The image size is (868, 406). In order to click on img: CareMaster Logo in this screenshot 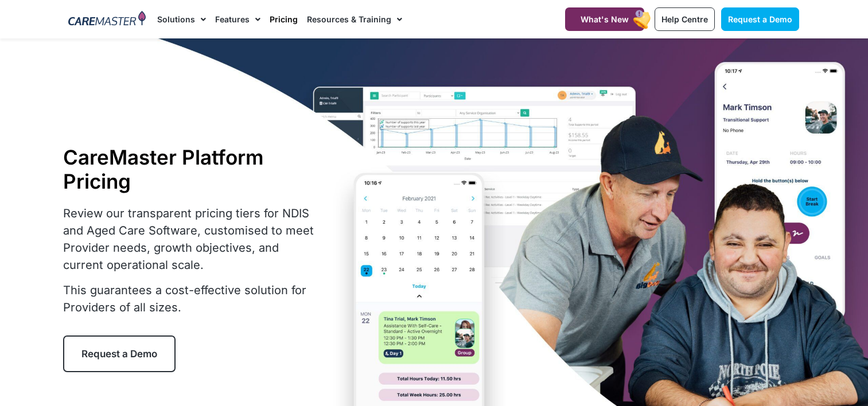, I will do `click(106, 19)`.